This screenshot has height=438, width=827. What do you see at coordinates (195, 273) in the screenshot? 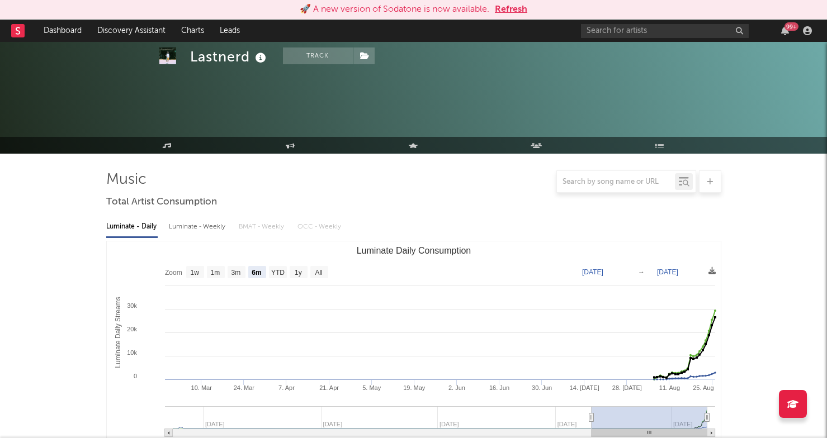
I see `text: 1w` at bounding box center [195, 273].